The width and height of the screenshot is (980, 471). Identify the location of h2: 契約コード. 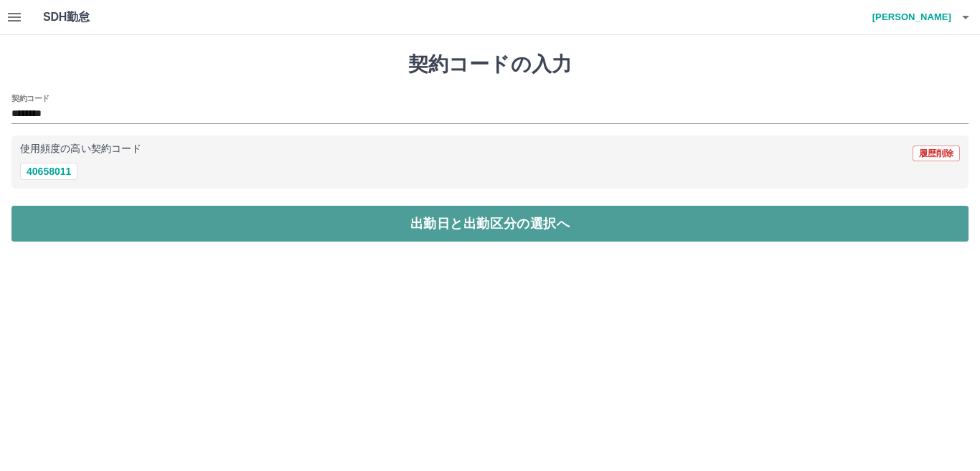
(30, 98).